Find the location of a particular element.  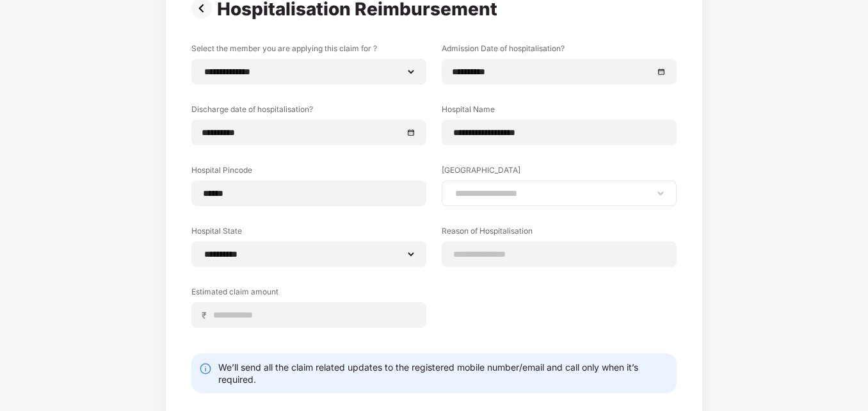

label: Discharge date of hospitalisation? is located at coordinates (309, 111).